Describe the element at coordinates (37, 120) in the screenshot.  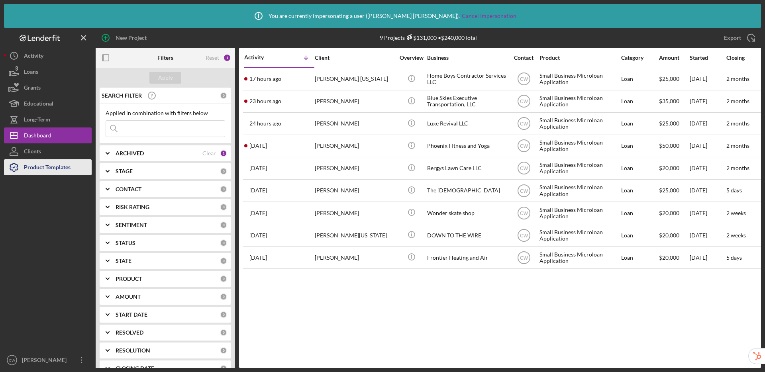
I see `div: Long-Term` at that location.